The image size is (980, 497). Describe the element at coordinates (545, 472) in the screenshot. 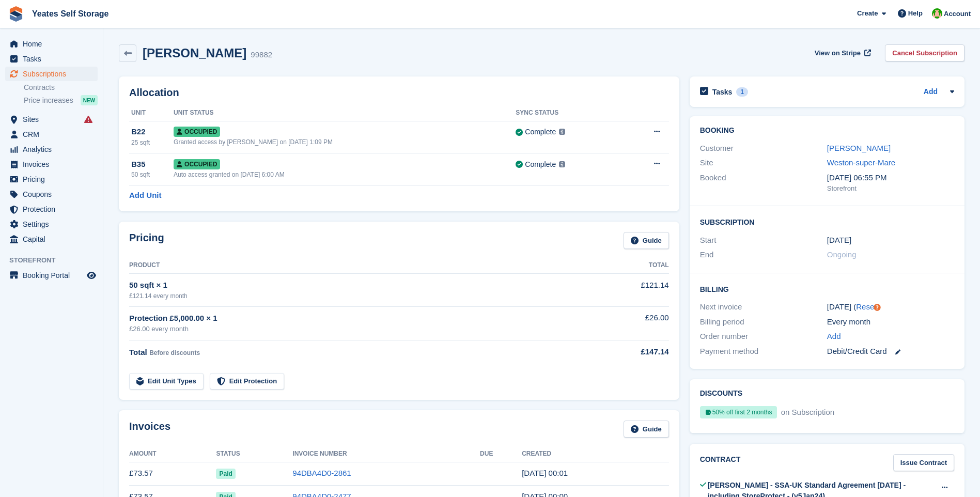

I see `time: 2025-09-08 23:01:15 UTC` at that location.